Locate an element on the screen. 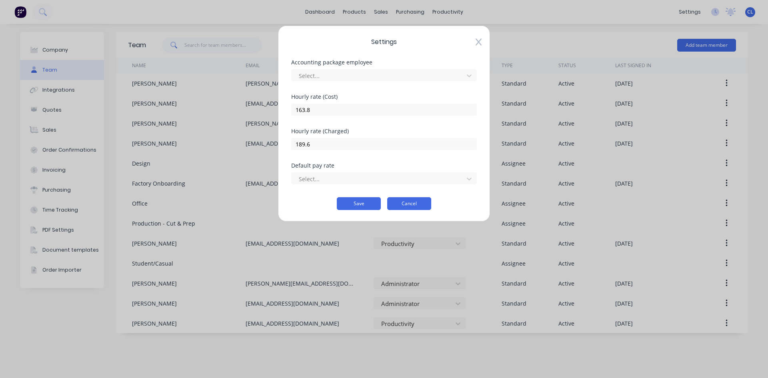  div: Accounting package employee is located at coordinates (384, 62).